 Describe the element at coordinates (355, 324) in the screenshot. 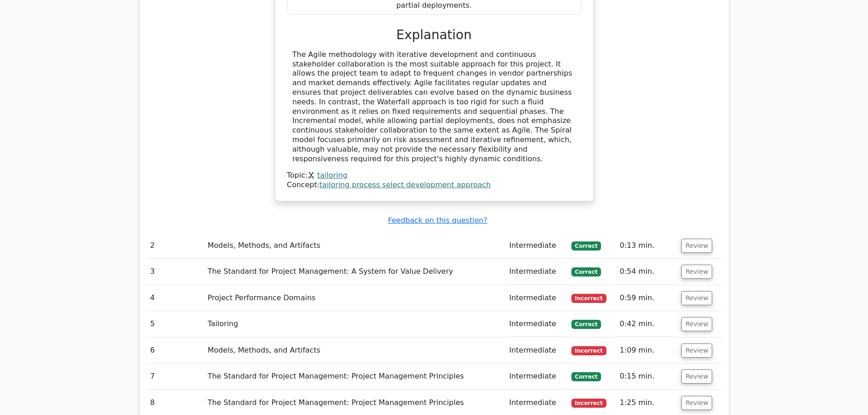

I see `td: Tailoring` at that location.